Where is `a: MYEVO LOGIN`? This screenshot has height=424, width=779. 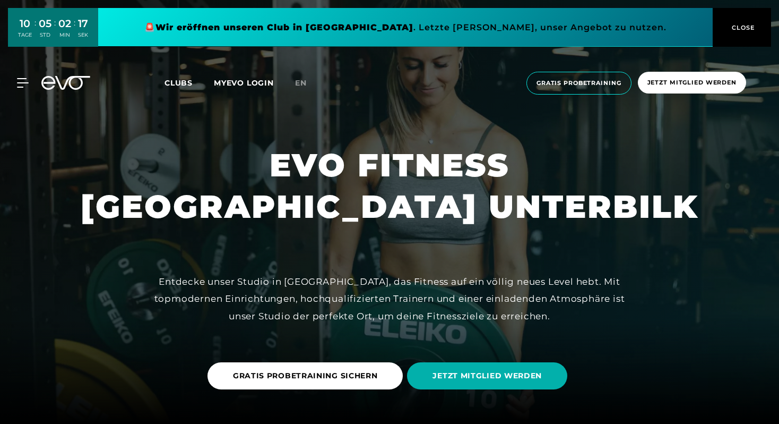 a: MYEVO LOGIN is located at coordinates (244, 83).